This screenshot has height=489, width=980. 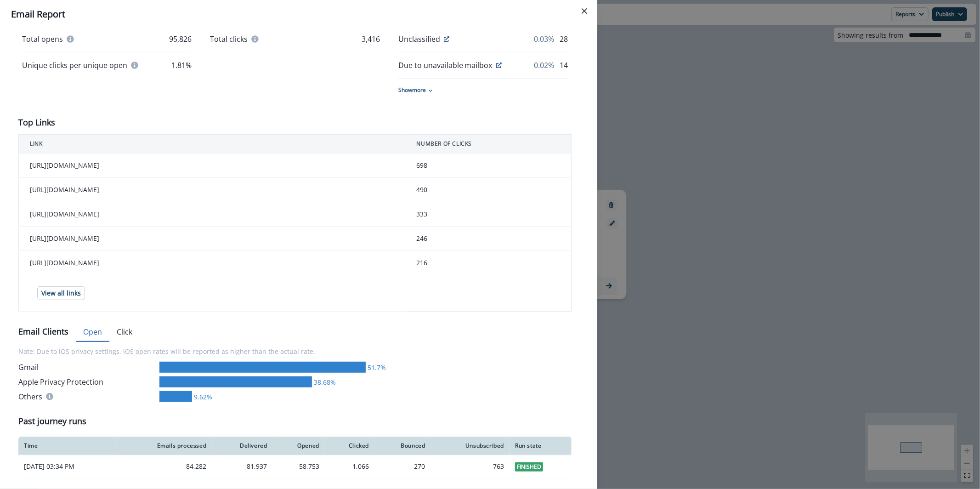 I want to click on div: Run state, so click(x=540, y=446).